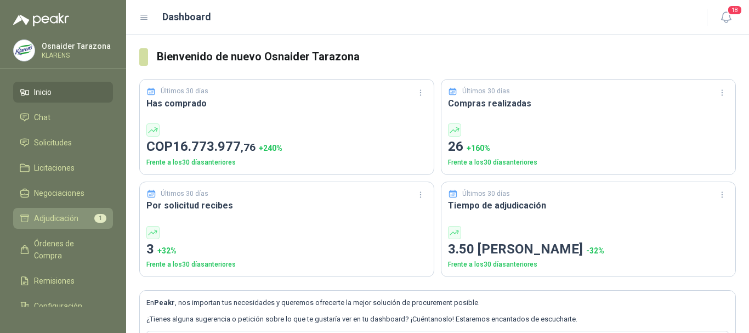 The width and height of the screenshot is (749, 333). What do you see at coordinates (214, 146) in the screenshot?
I see `span: 16.773.977` at bounding box center [214, 146].